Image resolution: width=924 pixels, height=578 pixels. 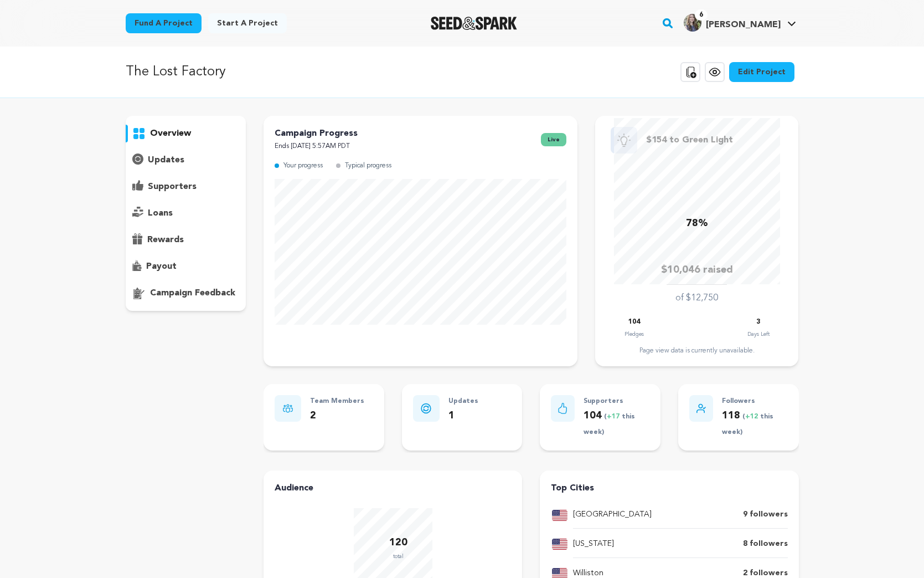 I want to click on p: 8 followers, so click(x=765, y=544).